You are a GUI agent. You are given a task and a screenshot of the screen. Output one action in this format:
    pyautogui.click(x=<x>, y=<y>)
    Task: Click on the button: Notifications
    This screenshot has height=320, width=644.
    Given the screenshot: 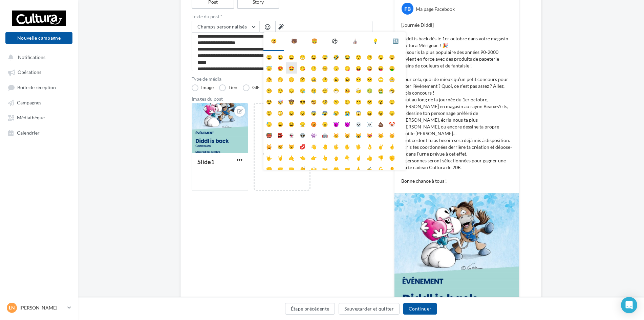 What is the action you would take?
    pyautogui.click(x=37, y=57)
    